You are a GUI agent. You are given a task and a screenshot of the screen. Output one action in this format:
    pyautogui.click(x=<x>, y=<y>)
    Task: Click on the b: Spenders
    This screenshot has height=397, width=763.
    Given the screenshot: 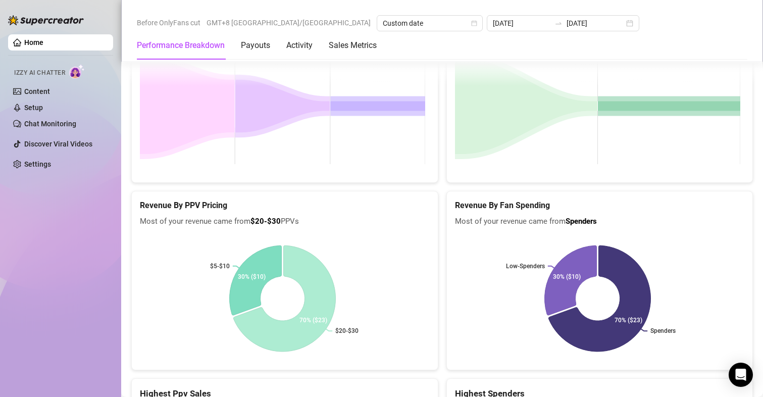 What is the action you would take?
    pyautogui.click(x=581, y=221)
    